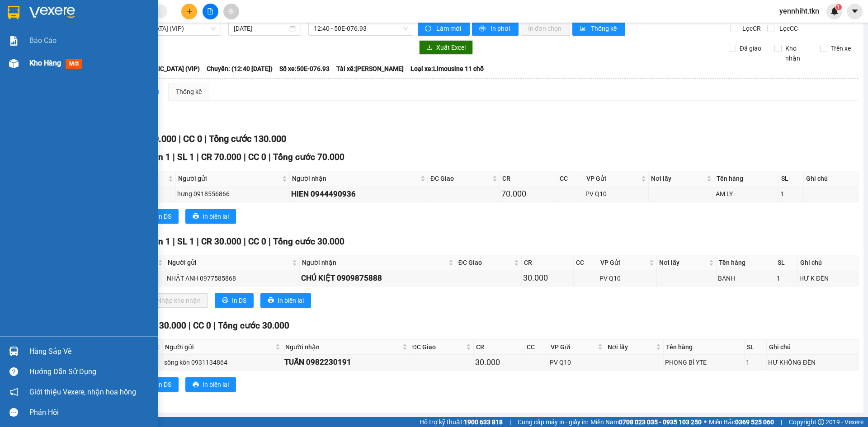 The height and width of the screenshot is (427, 868). Describe the element at coordinates (14, 413) in the screenshot. I see `span: message` at that location.